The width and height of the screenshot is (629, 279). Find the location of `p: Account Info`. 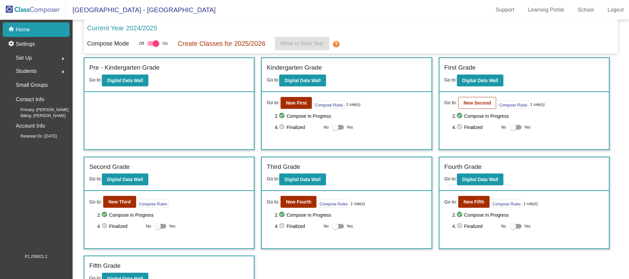

p: Account Info is located at coordinates (30, 126).